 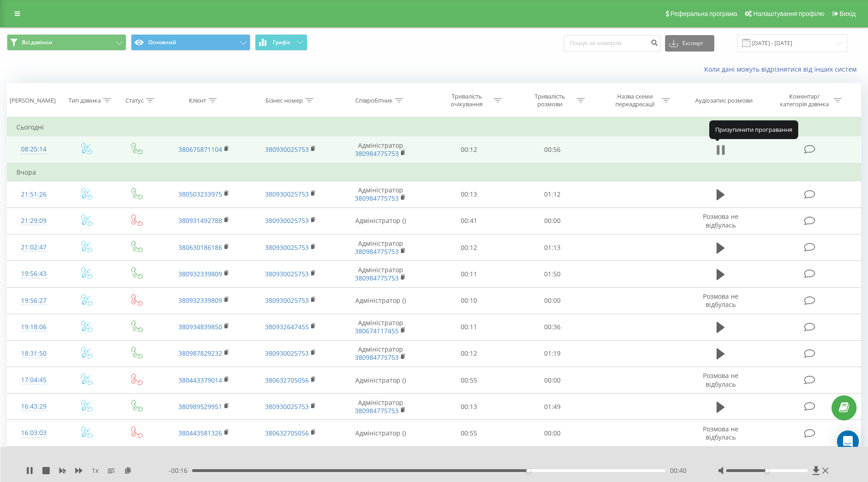 I want to click on span: 1 x, so click(x=95, y=470).